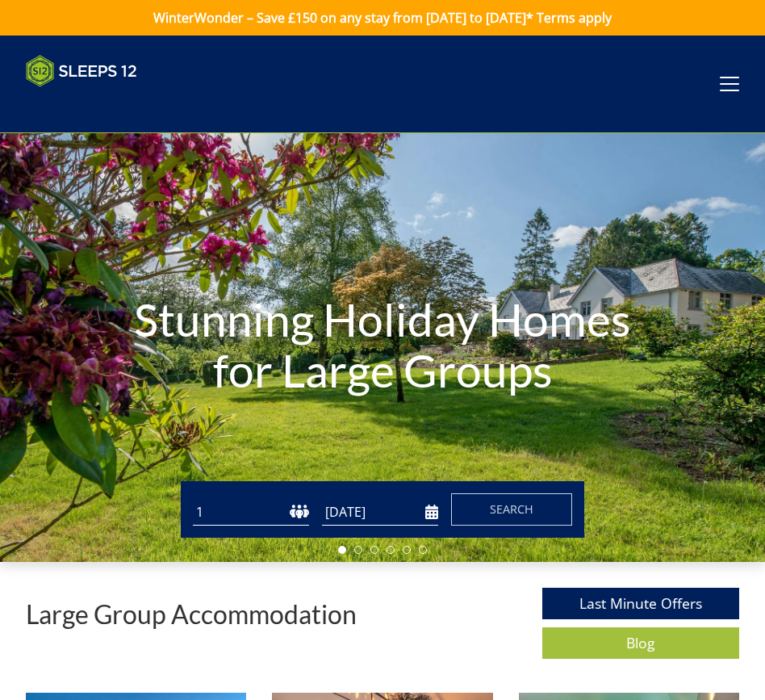 The image size is (765, 700). What do you see at coordinates (641, 603) in the screenshot?
I see `a: Last Minute Offers` at bounding box center [641, 603].